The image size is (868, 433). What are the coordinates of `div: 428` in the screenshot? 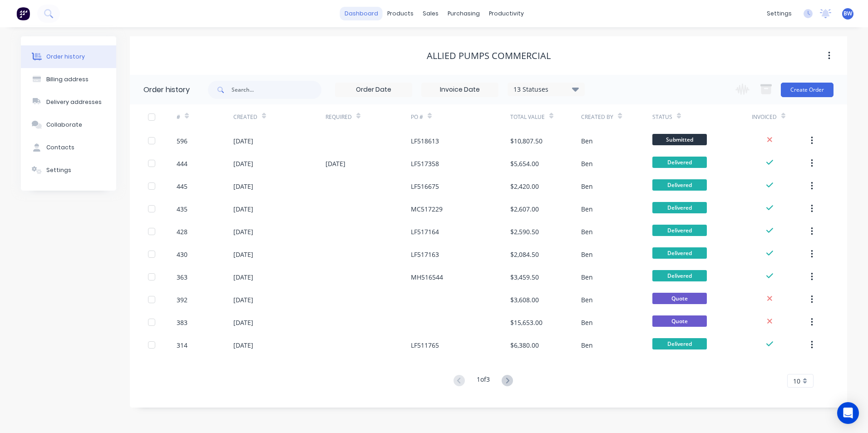 It's located at (182, 231).